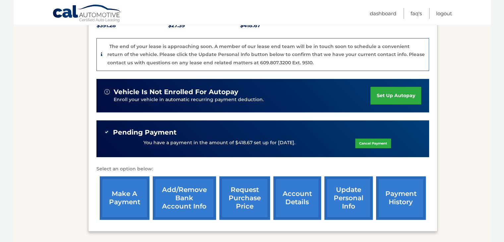 This screenshot has height=242, width=504. What do you see at coordinates (124, 198) in the screenshot?
I see `a: make a payment` at bounding box center [124, 198].